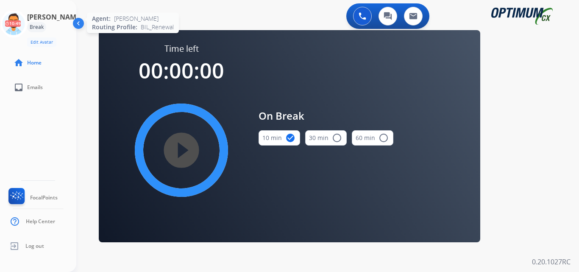 This screenshot has height=272, width=579. What do you see at coordinates (114, 27) in the screenshot?
I see `span: Routing Profile:` at bounding box center [114, 27].